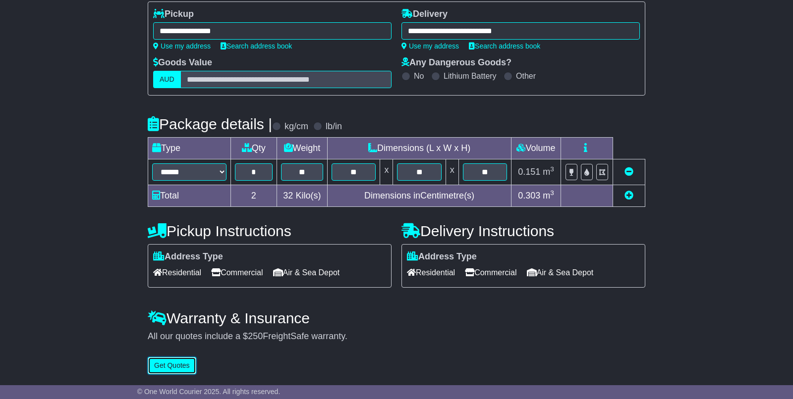 This screenshot has height=399, width=793. I want to click on a: Add new item, so click(629, 196).